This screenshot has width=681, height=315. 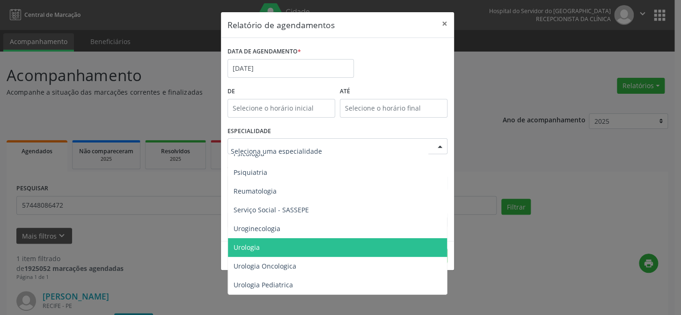 I want to click on span: Urologia Oncologica, so click(x=265, y=265).